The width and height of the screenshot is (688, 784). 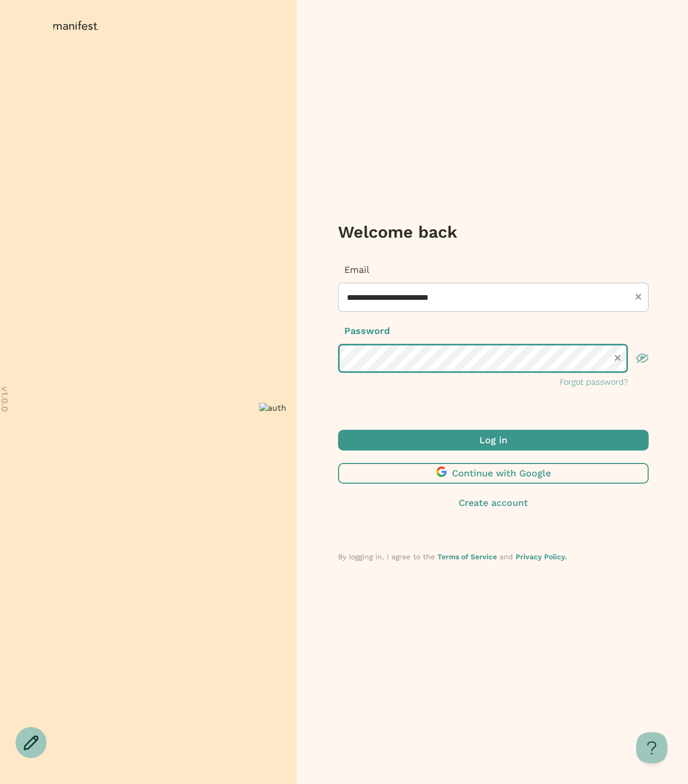 I want to click on button: Create account, so click(x=493, y=503).